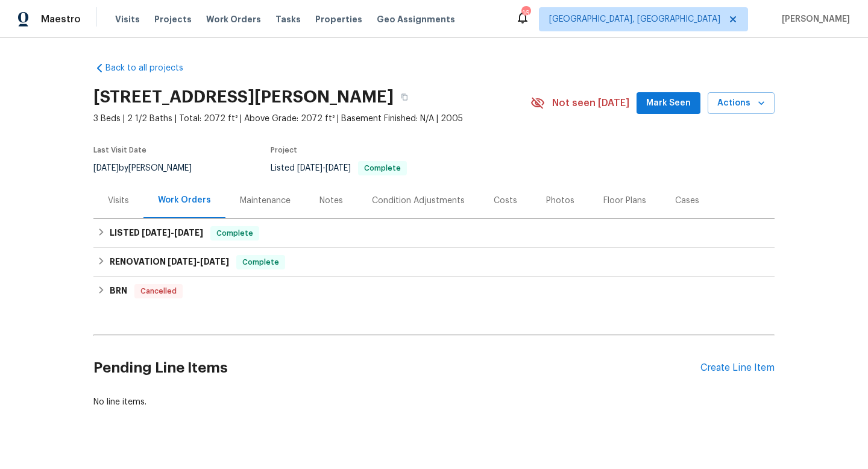 This screenshot has width=868, height=469. Describe the element at coordinates (284, 150) in the screenshot. I see `span: Project` at that location.